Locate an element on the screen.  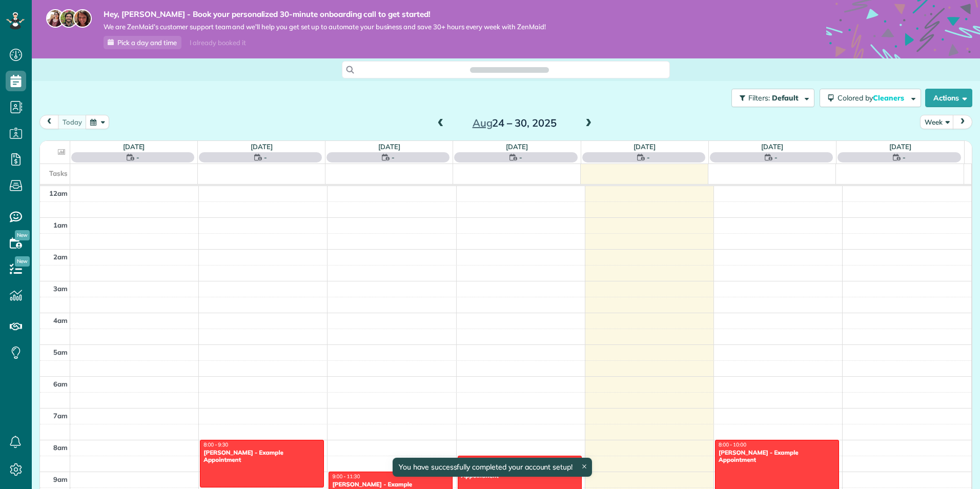
span: 9:00 - 11:30 is located at coordinates (346, 477).